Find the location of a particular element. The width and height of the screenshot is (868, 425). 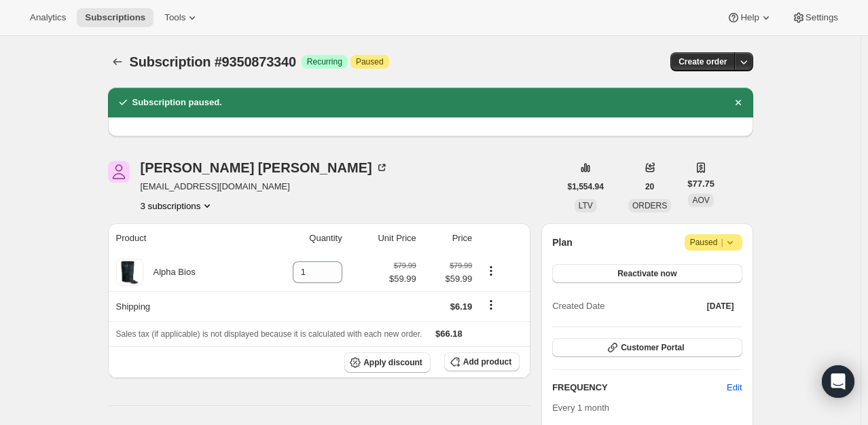

button: Analytics is located at coordinates (47, 18).